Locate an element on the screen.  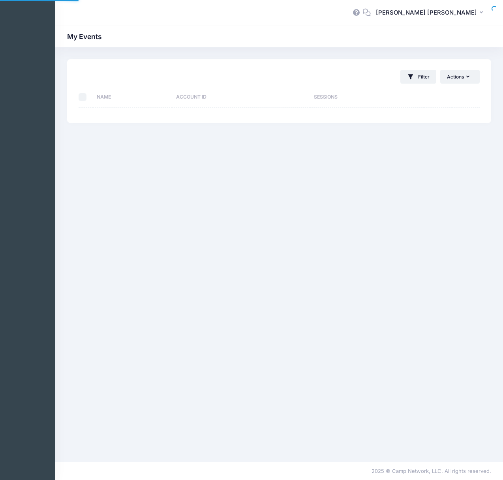
span: 2025 © Camp Network, LLC. All rights reserved. is located at coordinates (431, 471).